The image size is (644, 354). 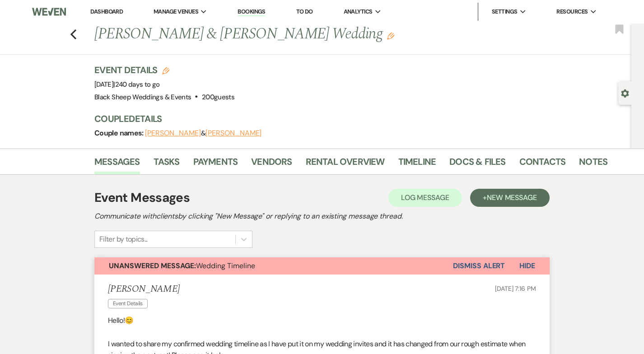 I want to click on h1: Event Messages, so click(x=142, y=198).